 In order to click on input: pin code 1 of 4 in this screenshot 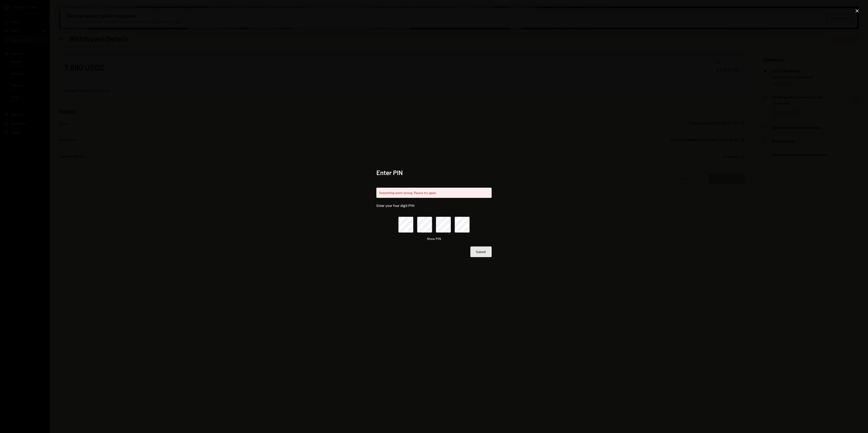, I will do `click(405, 225)`.